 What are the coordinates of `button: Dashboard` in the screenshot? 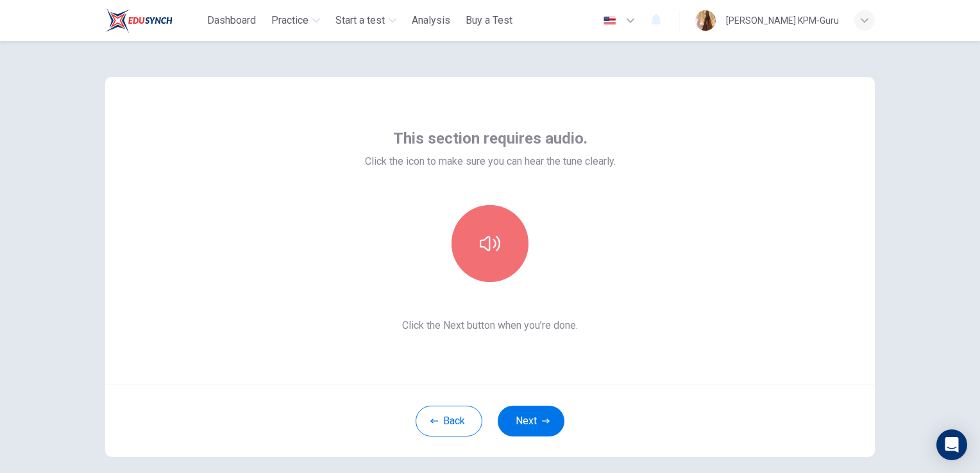 It's located at (231, 20).